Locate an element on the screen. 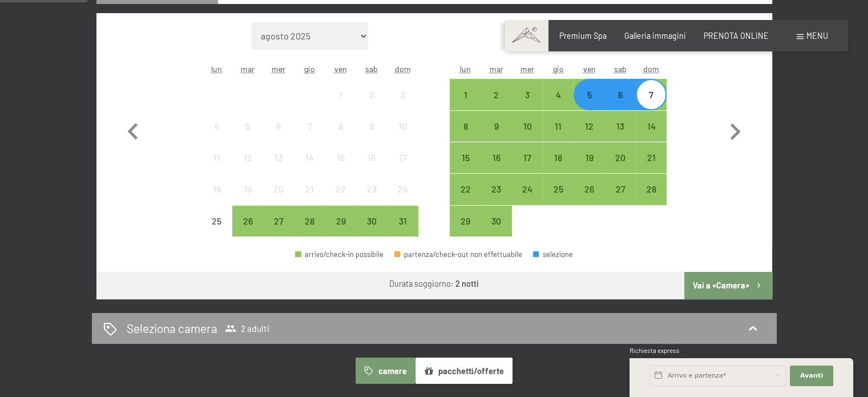 Image resolution: width=868 pixels, height=397 pixels. div: 9 is located at coordinates (372, 136).